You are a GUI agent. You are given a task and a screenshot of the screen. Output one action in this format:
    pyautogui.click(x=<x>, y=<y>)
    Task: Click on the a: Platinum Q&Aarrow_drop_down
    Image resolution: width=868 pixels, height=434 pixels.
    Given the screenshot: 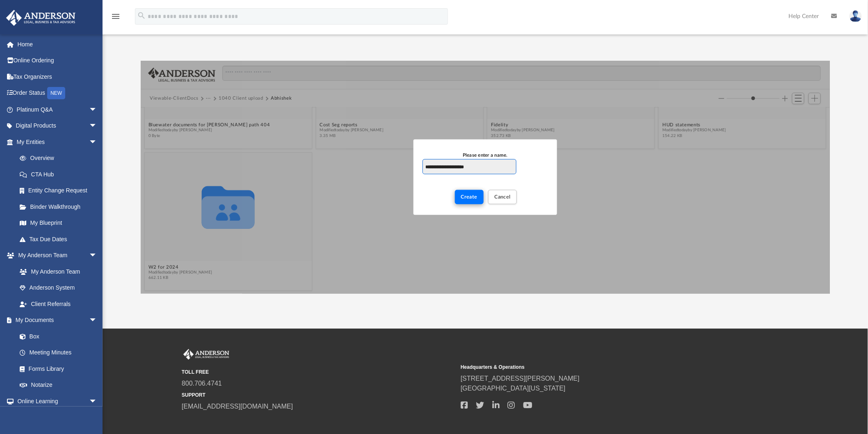 What is the action you would take?
    pyautogui.click(x=57, y=109)
    